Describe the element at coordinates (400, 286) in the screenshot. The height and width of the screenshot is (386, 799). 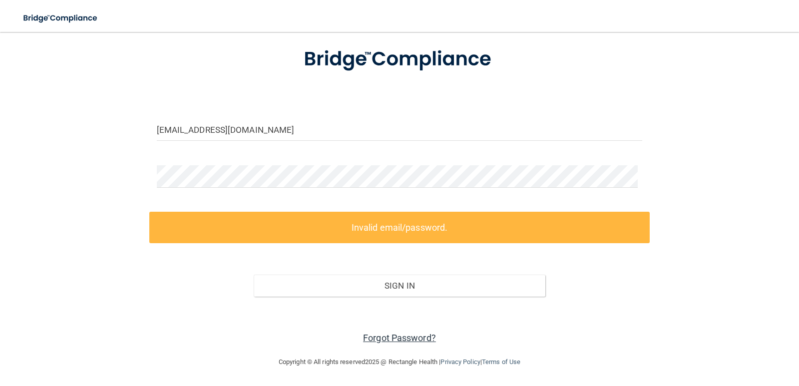
I see `button: Sign In` at that location.